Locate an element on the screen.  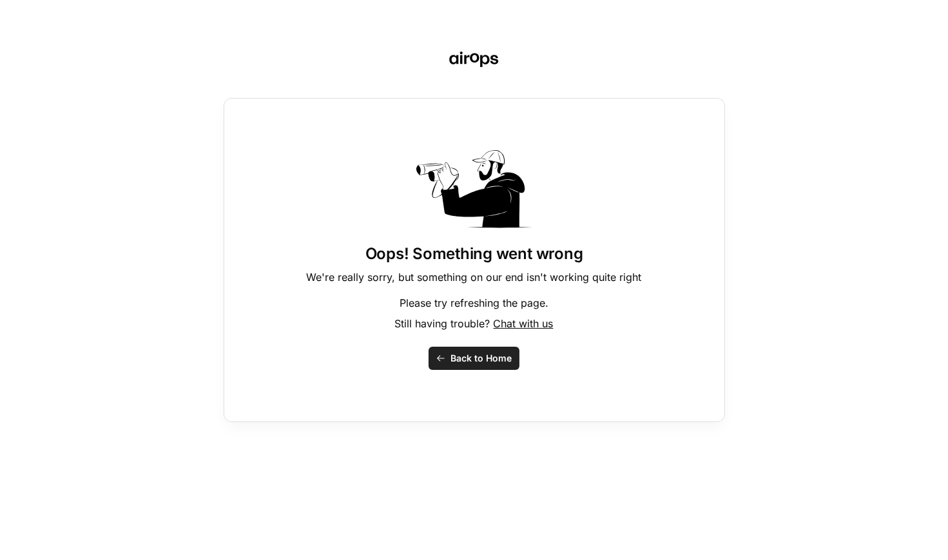
p: We're really sorry, but something on our end isn't working quite right is located at coordinates (475, 277).